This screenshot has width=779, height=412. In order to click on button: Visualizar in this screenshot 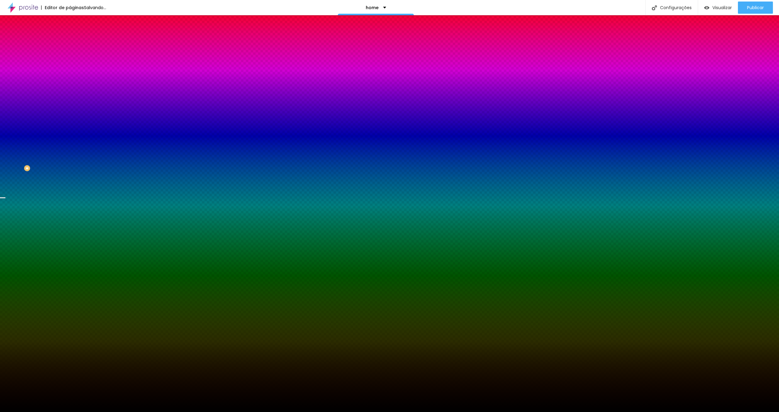, I will do `click(718, 8)`.